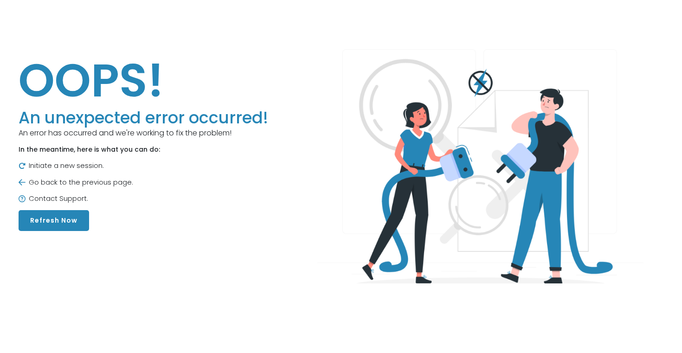  I want to click on h1: OOPS!, so click(143, 80).